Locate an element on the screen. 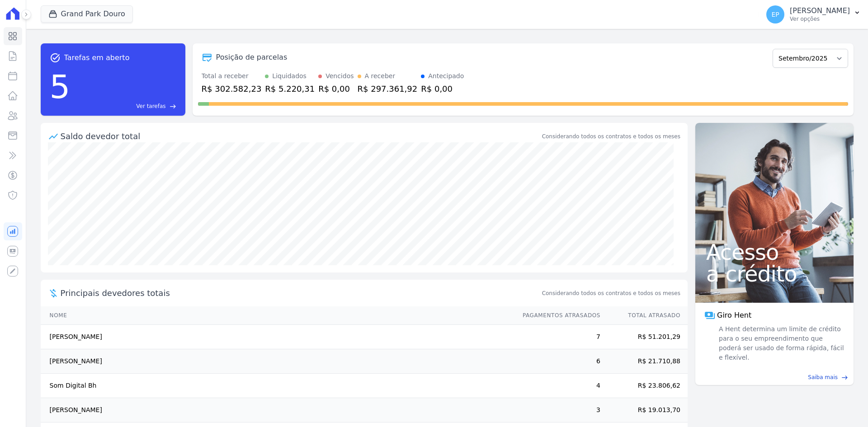 This screenshot has height=427, width=868. span: Tarefas em aberto is located at coordinates (97, 58).